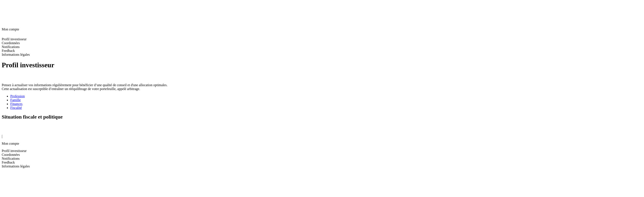 The width and height of the screenshot is (644, 197). I want to click on h2: Situation fiscale et politique, so click(322, 117).